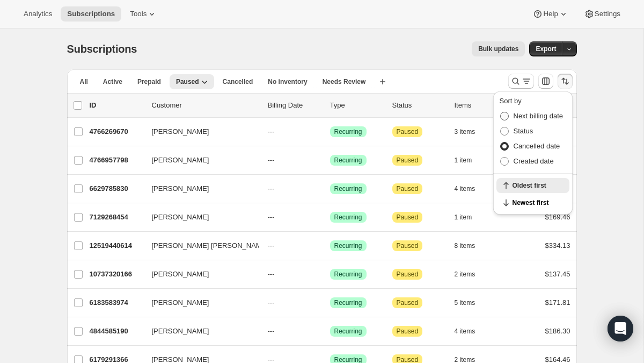 This screenshot has height=363, width=644. What do you see at coordinates (545, 49) in the screenshot?
I see `span: Export` at bounding box center [545, 49].